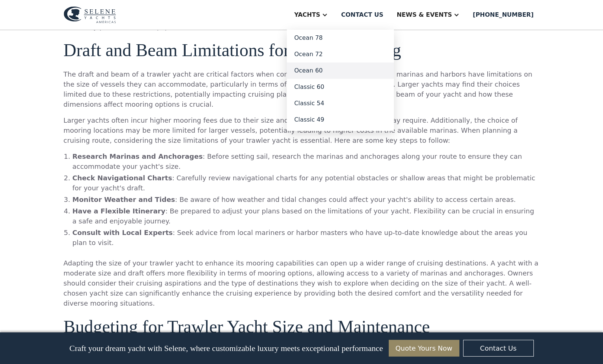 Image resolution: width=603 pixels, height=364 pixels. Describe the element at coordinates (341, 38) in the screenshot. I see `a: Ocean 78` at that location.